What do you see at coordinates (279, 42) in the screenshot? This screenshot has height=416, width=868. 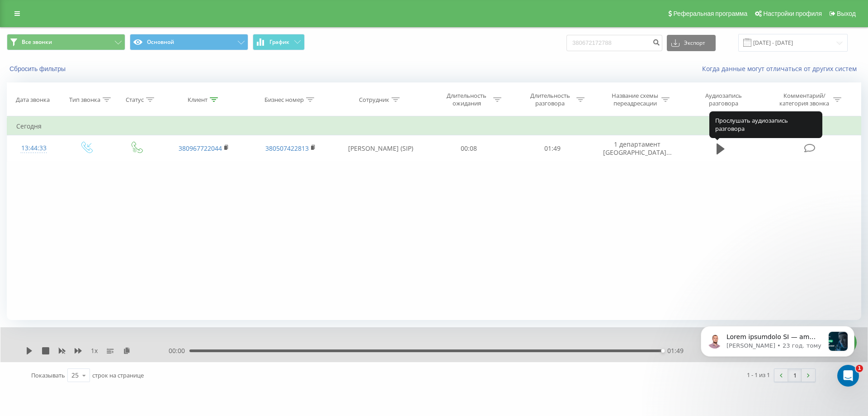 I see `button: График` at bounding box center [279, 42].